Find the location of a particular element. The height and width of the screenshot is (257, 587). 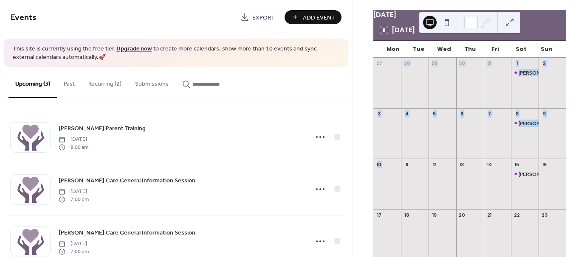

span: Add Event is located at coordinates (319, 17).